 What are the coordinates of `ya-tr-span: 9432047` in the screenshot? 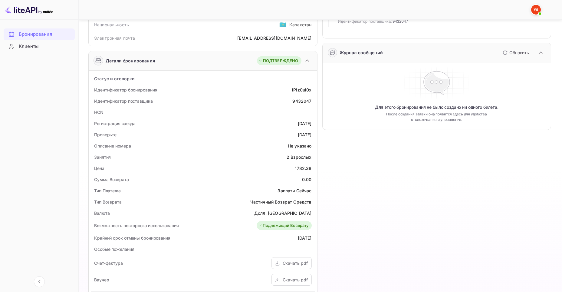 It's located at (401, 21).